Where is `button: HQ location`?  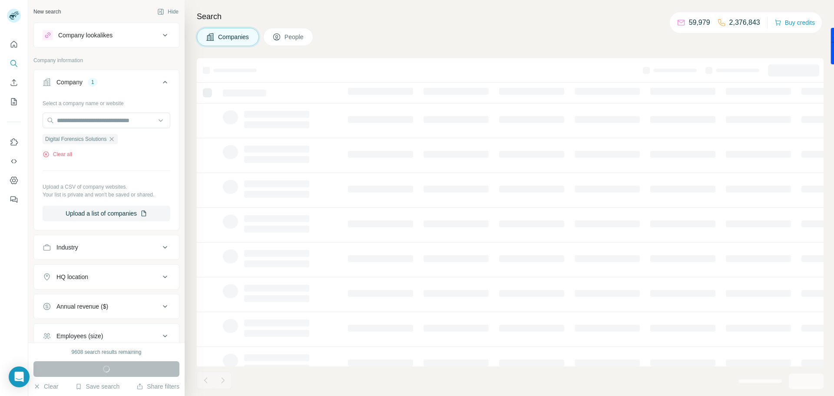 button: HQ location is located at coordinates (106, 277).